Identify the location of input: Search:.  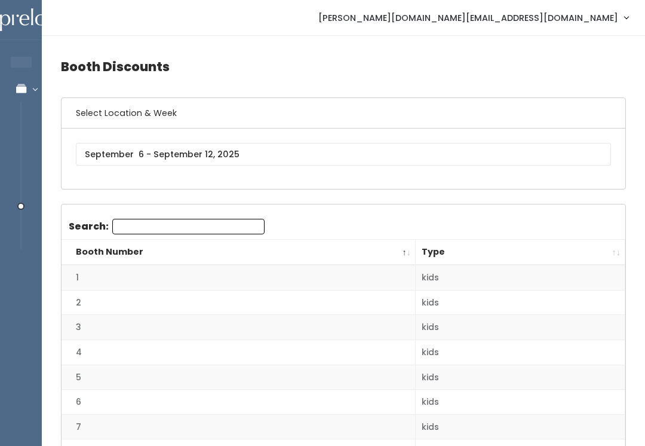
(188, 226).